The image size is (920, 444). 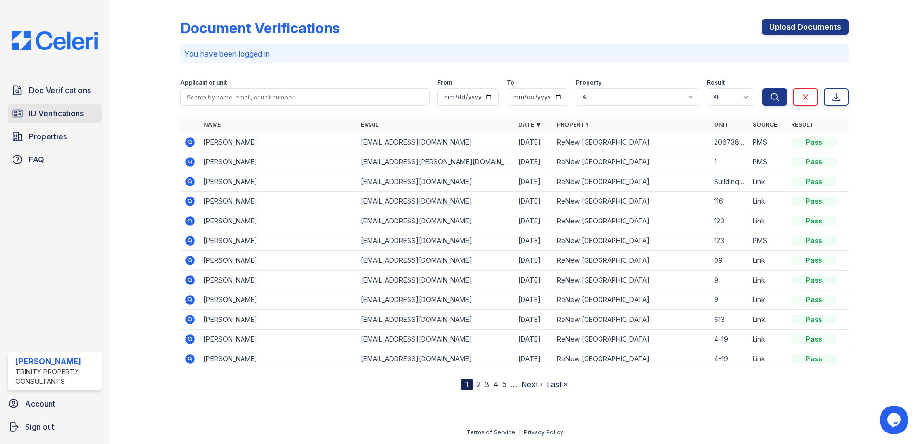 I want to click on label: Result, so click(x=715, y=83).